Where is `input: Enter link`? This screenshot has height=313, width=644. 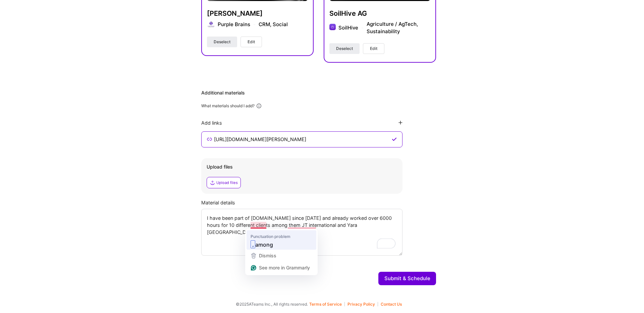 input: Enter link is located at coordinates (302, 139).